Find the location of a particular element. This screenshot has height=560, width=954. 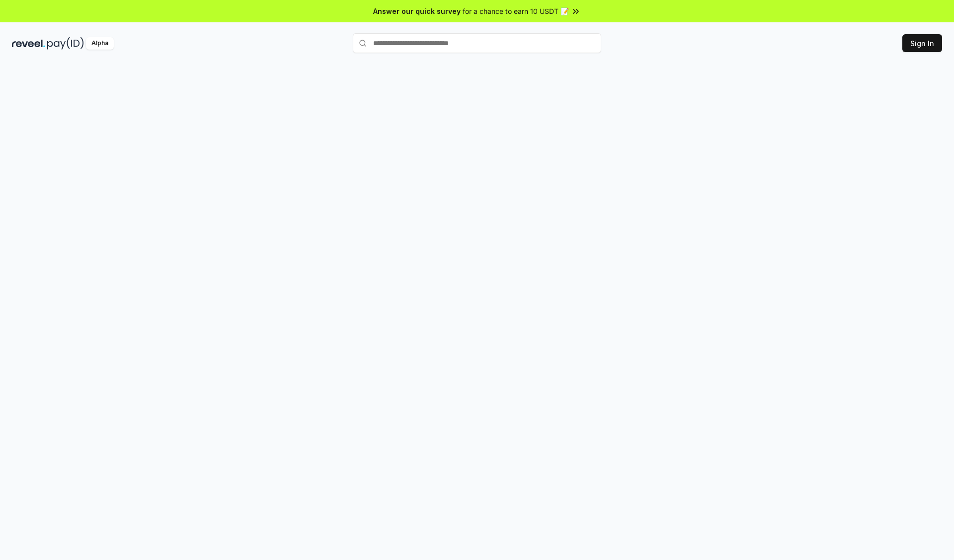

img: pay_id is located at coordinates (65, 43).